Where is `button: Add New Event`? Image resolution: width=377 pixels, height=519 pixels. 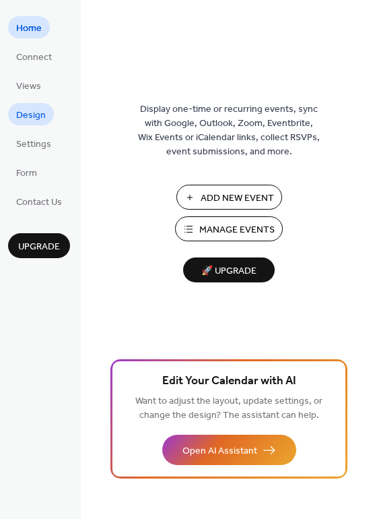 button: Add New Event is located at coordinates (229, 197).